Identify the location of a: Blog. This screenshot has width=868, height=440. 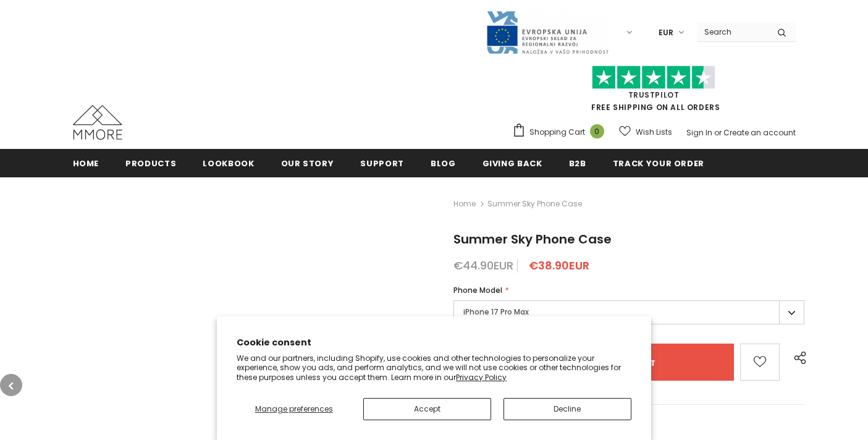
(443, 162).